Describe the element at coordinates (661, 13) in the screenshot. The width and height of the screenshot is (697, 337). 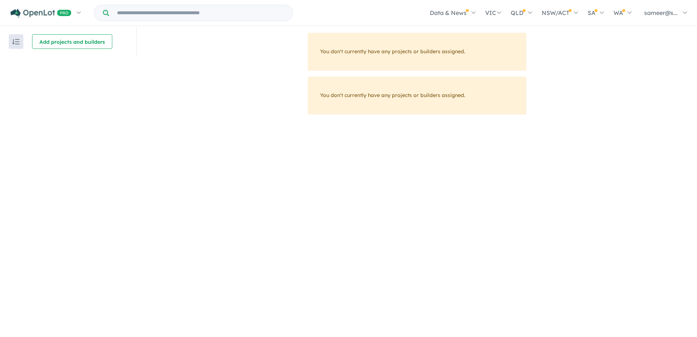
I see `span: sameer@s...` at that location.